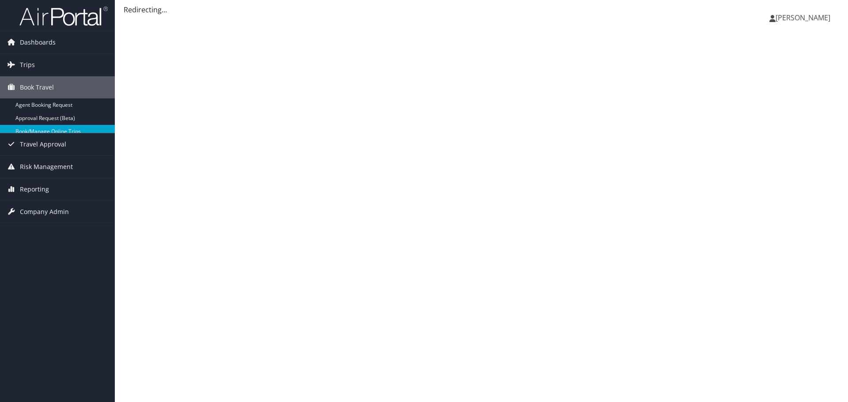 The image size is (848, 402). Describe the element at coordinates (481, 10) in the screenshot. I see `div: Redirecting...` at that location.